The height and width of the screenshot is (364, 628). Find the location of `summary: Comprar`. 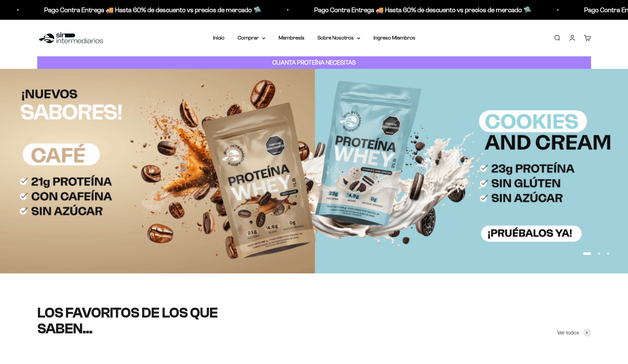

summary: Comprar is located at coordinates (252, 38).